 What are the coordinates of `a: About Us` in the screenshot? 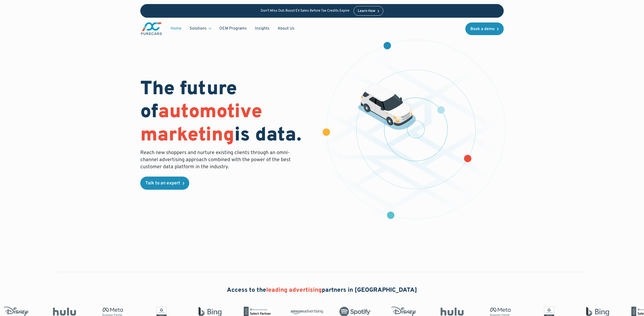 It's located at (286, 28).